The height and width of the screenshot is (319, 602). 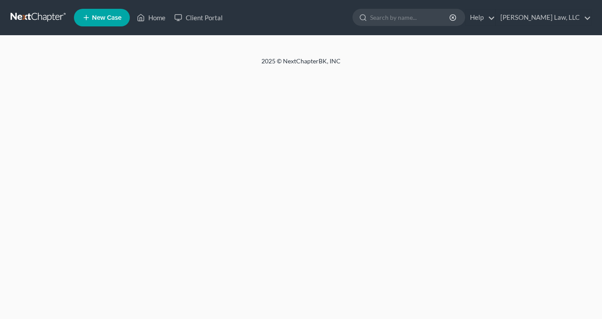 What do you see at coordinates (151, 18) in the screenshot?
I see `a: Home` at bounding box center [151, 18].